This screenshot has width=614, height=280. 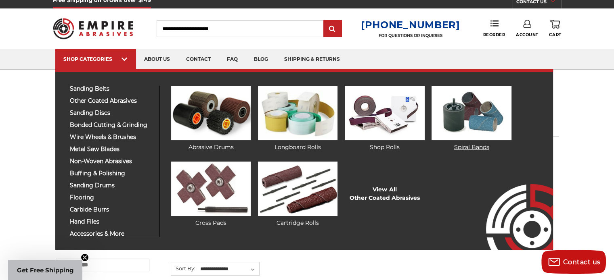 I want to click on span: sanding drums, so click(x=111, y=186).